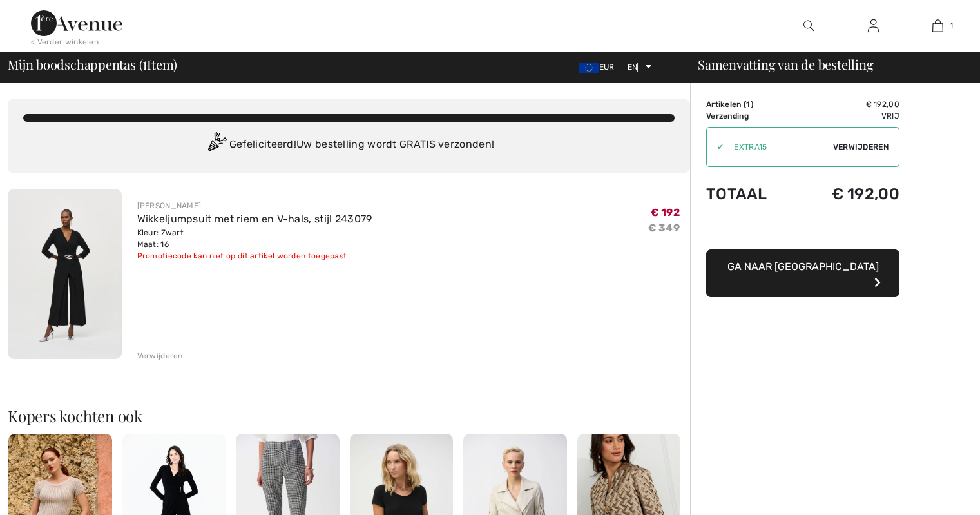  What do you see at coordinates (873, 26) in the screenshot?
I see `a: Aanmelden` at bounding box center [873, 26].